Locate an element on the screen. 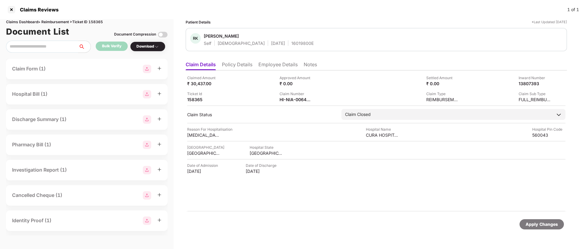 Image resolution: width=579 pixels, height=249 pixels. div: RK is located at coordinates (195, 38).